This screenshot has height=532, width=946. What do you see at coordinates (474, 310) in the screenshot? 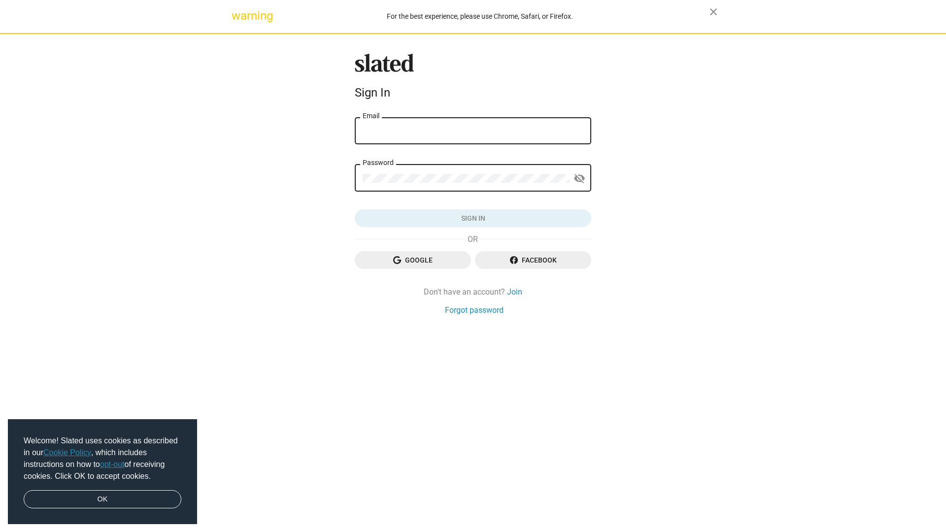
I see `a: Forgot password` at bounding box center [474, 310].